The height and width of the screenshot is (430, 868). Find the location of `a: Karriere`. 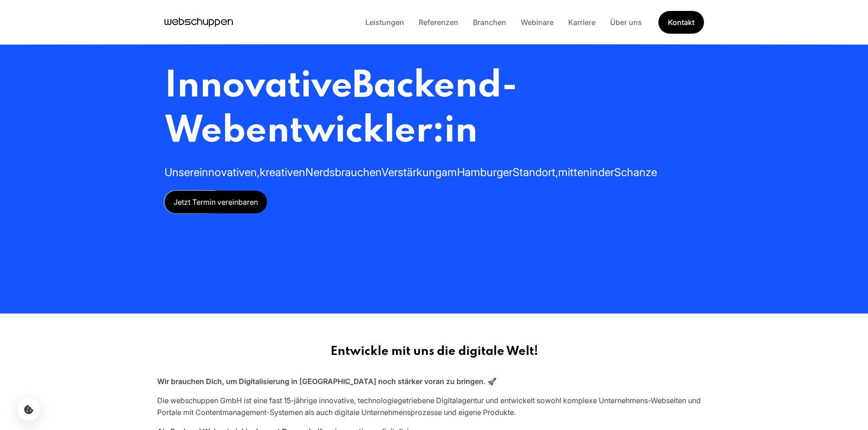

a: Karriere is located at coordinates (582, 22).